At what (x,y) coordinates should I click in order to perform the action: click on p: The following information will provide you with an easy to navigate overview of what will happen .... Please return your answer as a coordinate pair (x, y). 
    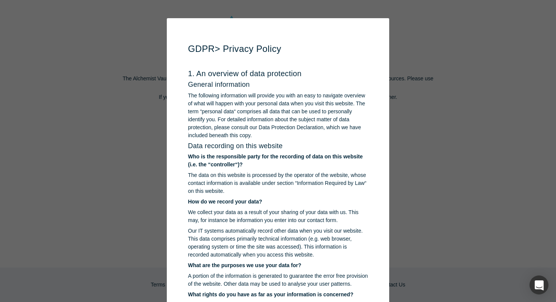
    Looking at the image, I should click on (278, 115).